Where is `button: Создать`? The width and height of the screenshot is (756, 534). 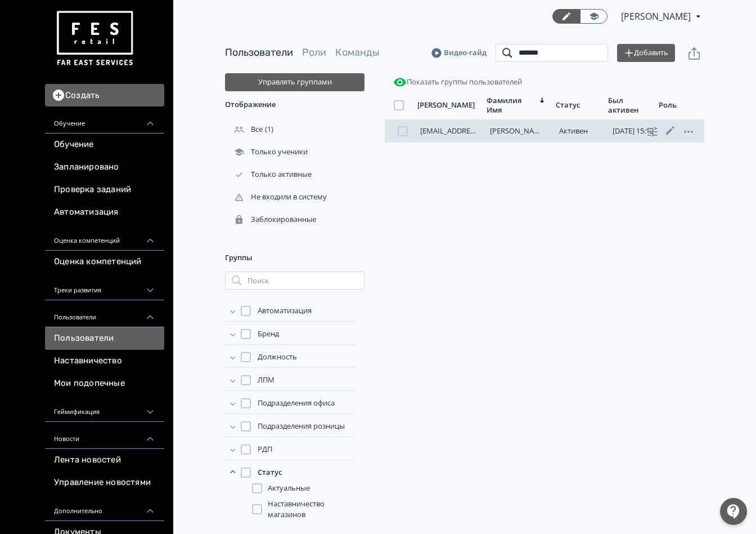
button: Создать is located at coordinates (105, 95).